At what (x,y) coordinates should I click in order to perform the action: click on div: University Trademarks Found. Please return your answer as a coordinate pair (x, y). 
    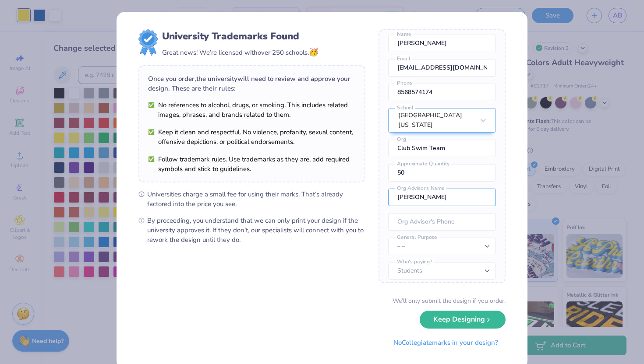
    Looking at the image, I should click on (240, 36).